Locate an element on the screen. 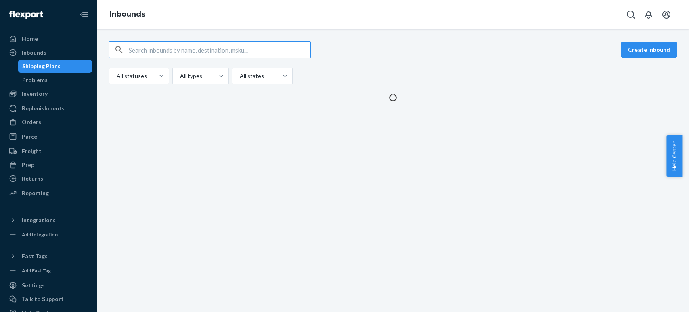 Image resolution: width=689 pixels, height=312 pixels. div: Add Fast Tag is located at coordinates (36, 270).